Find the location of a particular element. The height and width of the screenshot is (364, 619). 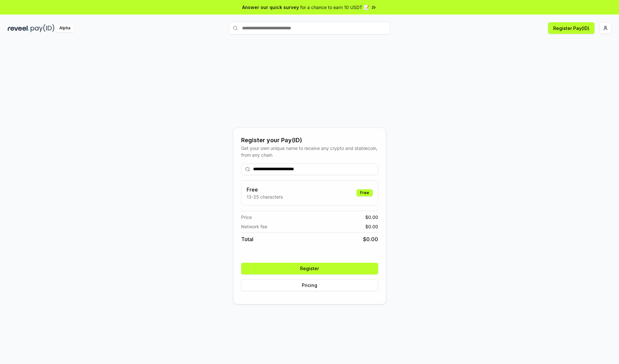

div: Register your Pay(ID) is located at coordinates (310, 140).